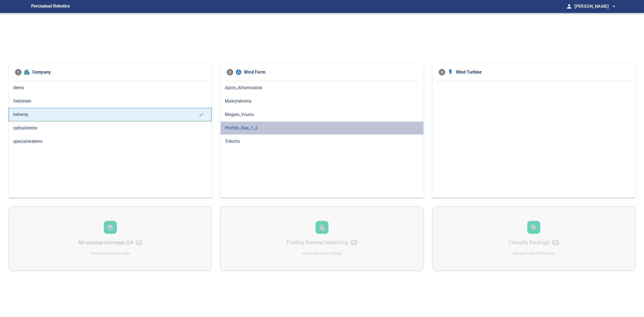 This screenshot has width=644, height=317. What do you see at coordinates (110, 128) in the screenshot?
I see `span: rabbalshede` at bounding box center [110, 128].